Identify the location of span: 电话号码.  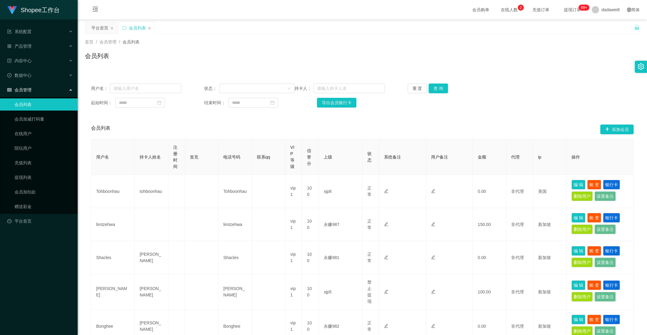
(232, 157).